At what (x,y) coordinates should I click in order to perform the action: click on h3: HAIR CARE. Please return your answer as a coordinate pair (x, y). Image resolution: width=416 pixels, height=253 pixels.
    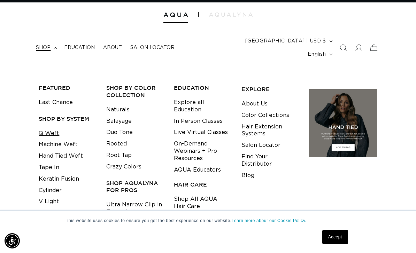
    Looking at the image, I should click on (202, 185).